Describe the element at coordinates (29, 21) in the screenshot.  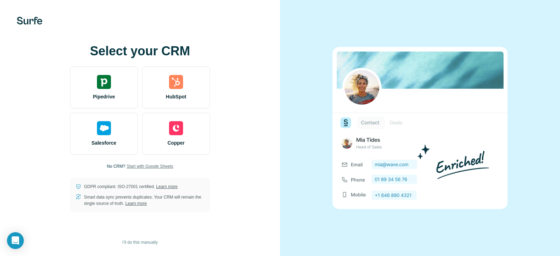
I see `img: Surfe's logo` at that location.